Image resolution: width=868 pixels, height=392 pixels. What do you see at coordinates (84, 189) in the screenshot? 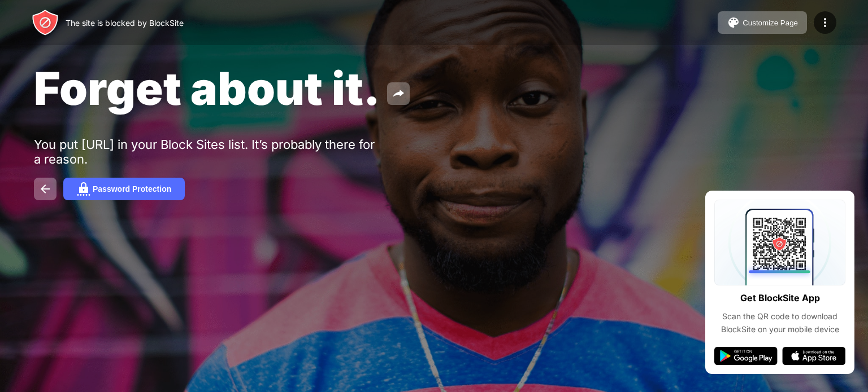
I see `img: password.svg` at bounding box center [84, 189].